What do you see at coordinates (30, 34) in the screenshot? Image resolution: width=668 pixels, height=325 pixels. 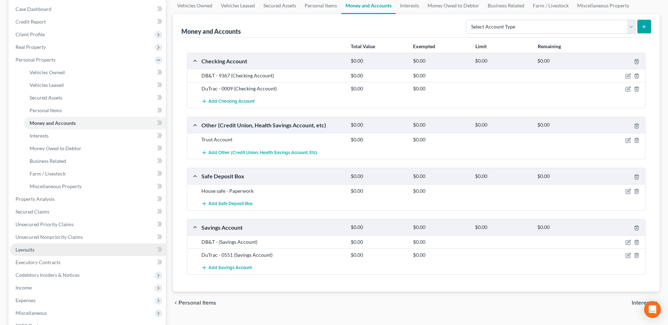 I see `span: Client Profile` at bounding box center [30, 34].